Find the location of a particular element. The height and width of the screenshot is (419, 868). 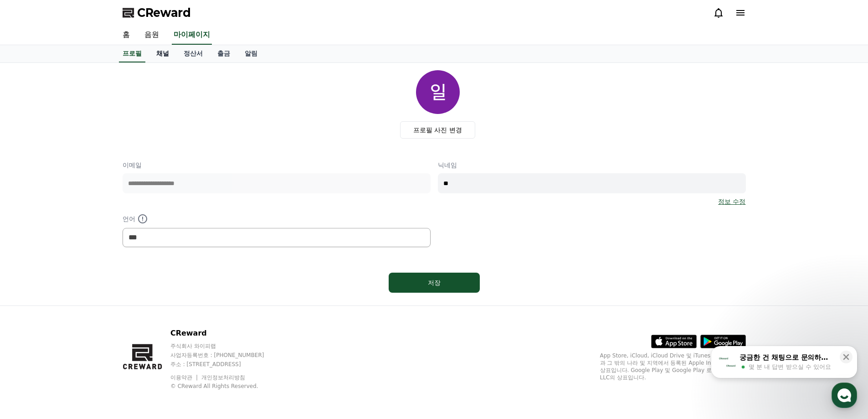

a: 설정 is located at coordinates (146, 300).